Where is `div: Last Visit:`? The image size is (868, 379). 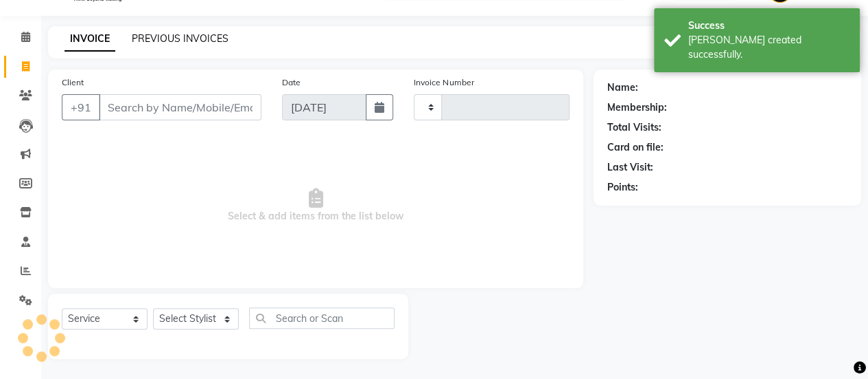
div: Last Visit: is located at coordinates (630, 167).